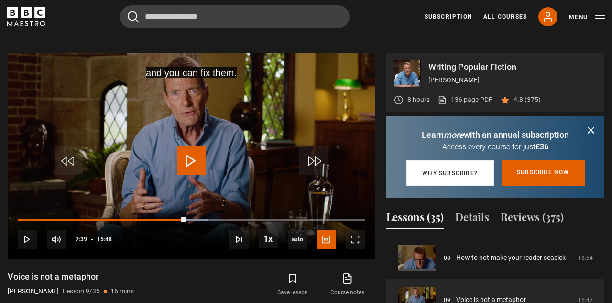 This screenshot has height=303, width=612. I want to click on button: Mute, so click(56, 239).